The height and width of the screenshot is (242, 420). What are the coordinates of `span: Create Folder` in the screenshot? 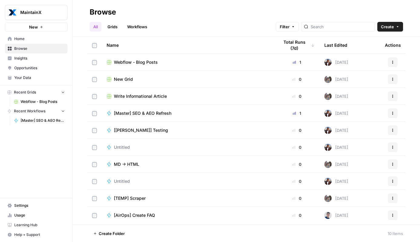 It's located at (112, 233).